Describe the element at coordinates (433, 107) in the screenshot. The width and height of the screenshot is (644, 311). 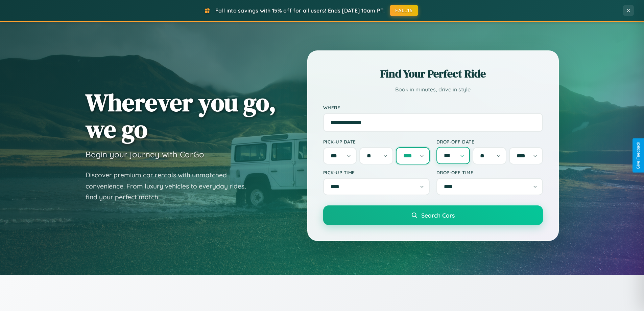
I see `label: Where` at that location.